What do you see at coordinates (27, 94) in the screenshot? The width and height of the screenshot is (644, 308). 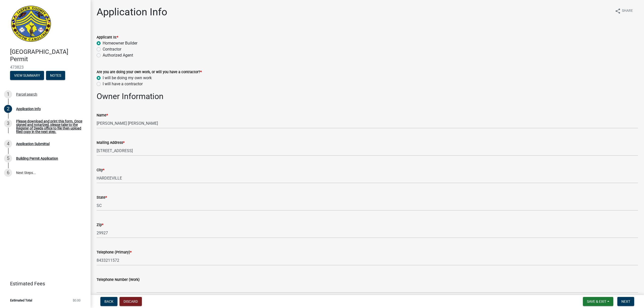 I see `div: Parcel search` at bounding box center [27, 94].